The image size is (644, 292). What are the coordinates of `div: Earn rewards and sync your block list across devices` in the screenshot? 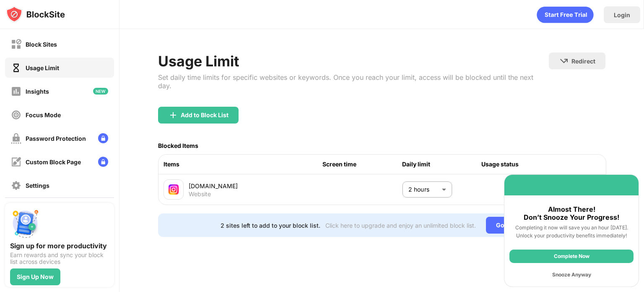 It's located at (59, 258).